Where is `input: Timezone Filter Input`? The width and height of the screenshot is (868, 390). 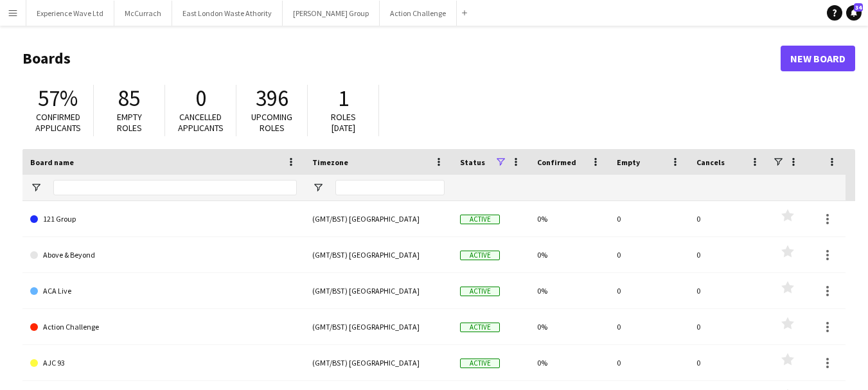
input: Timezone Filter Input is located at coordinates (390, 187).